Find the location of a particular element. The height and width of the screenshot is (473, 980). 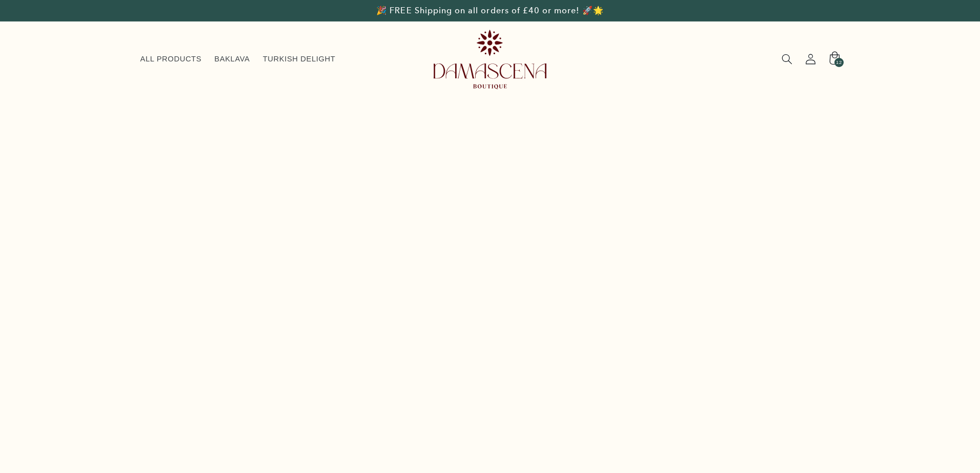

span: BAKLAVA is located at coordinates (232, 59).